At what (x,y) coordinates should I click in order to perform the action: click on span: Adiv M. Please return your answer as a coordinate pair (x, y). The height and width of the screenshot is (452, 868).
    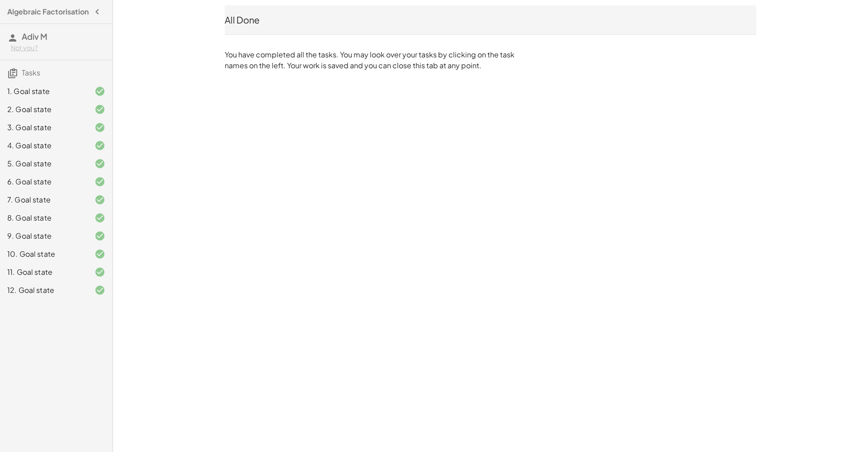
    Looking at the image, I should click on (34, 36).